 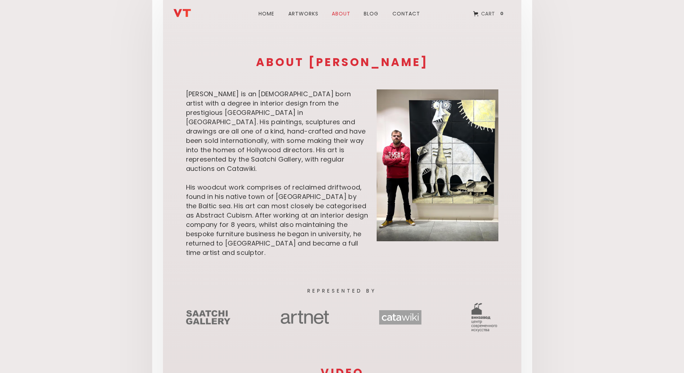 I want to click on div: Represented by, so click(x=342, y=291).